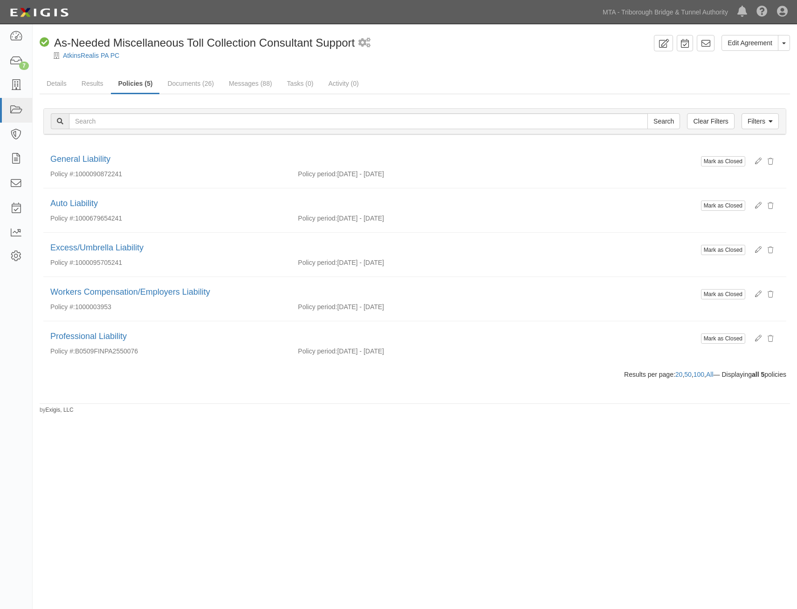 The image size is (797, 609). What do you see at coordinates (688, 374) in the screenshot?
I see `a: 50` at bounding box center [688, 374].